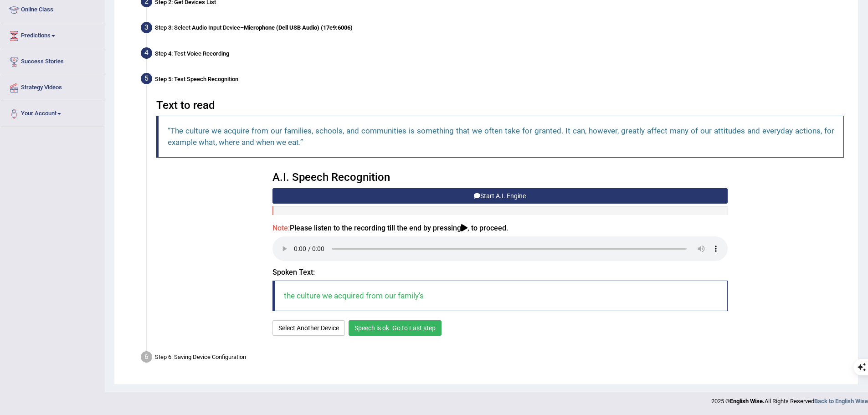 The height and width of the screenshot is (415, 868). What do you see at coordinates (298, 28) in the screenshot?
I see `b: Microphone (Dell USB Audio) (17e9:6006)` at bounding box center [298, 28].